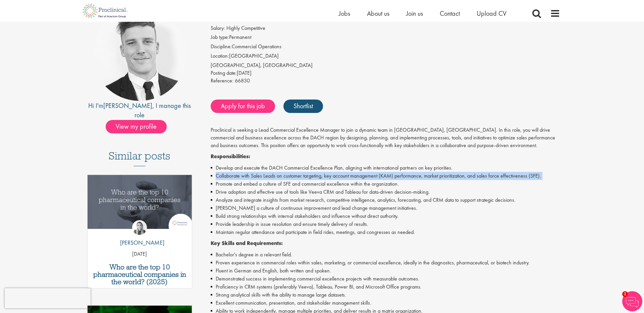 The height and width of the screenshot is (313, 644). What do you see at coordinates (385, 224) in the screenshot?
I see `li: Provide leadership in issue resolution and ensure timely delivery of results.` at bounding box center [385, 224].